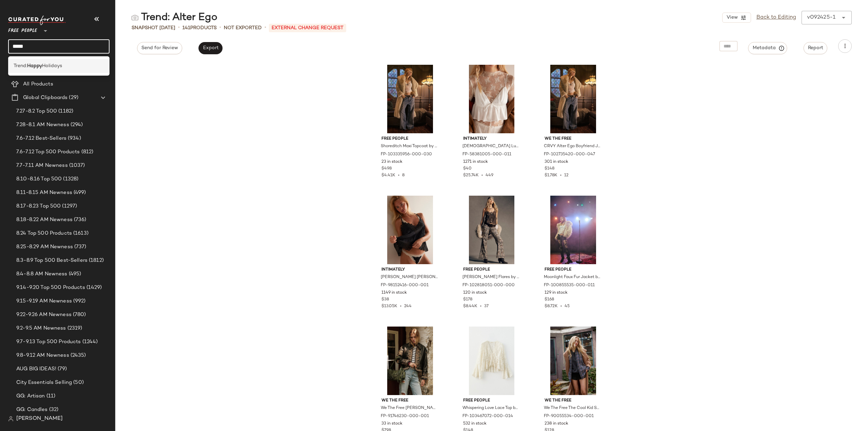 The width and height of the screenshot is (868, 431). I want to click on b: Happy, so click(35, 66).